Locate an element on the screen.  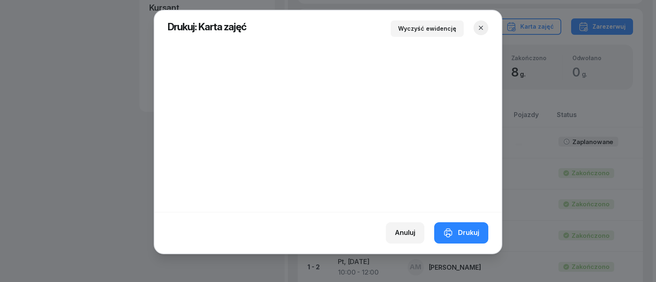
button: Drukuj is located at coordinates (461, 233).